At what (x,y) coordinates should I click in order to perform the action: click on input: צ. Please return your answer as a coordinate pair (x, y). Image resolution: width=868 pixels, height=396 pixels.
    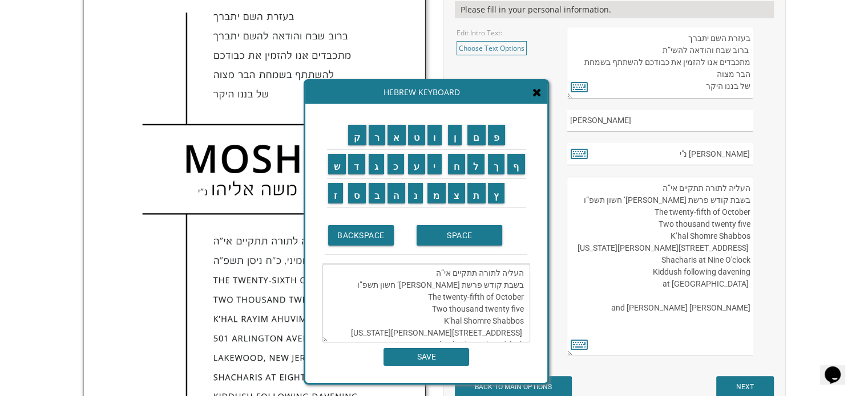
    Looking at the image, I should click on (457, 193).